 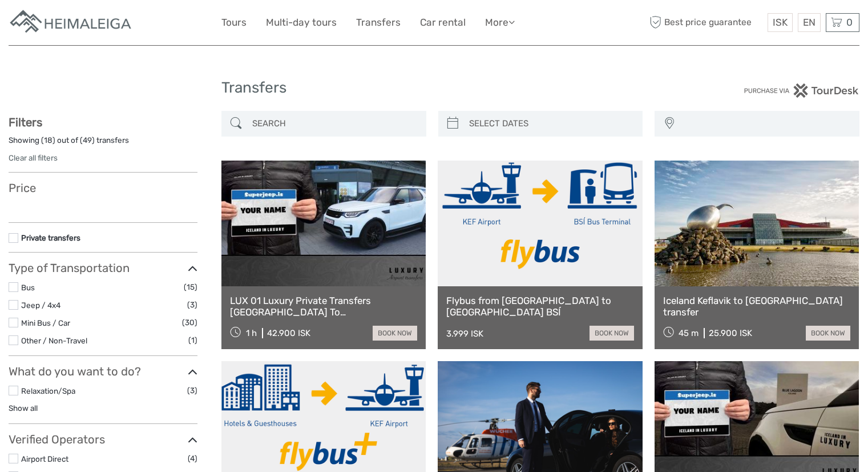 I want to click on a: Car rental, so click(x=443, y=22).